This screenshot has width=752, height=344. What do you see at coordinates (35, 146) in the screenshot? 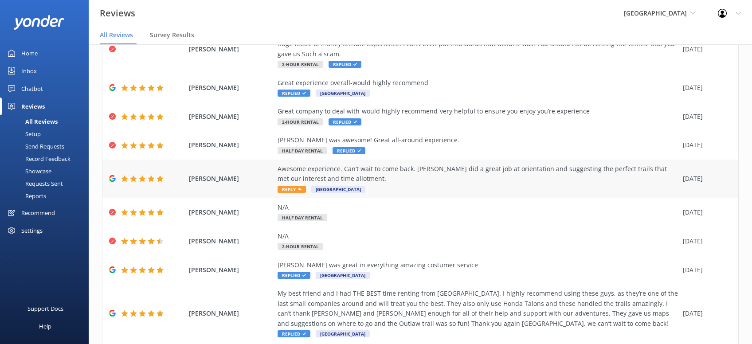
I see `div: Send Requests` at bounding box center [35, 146].